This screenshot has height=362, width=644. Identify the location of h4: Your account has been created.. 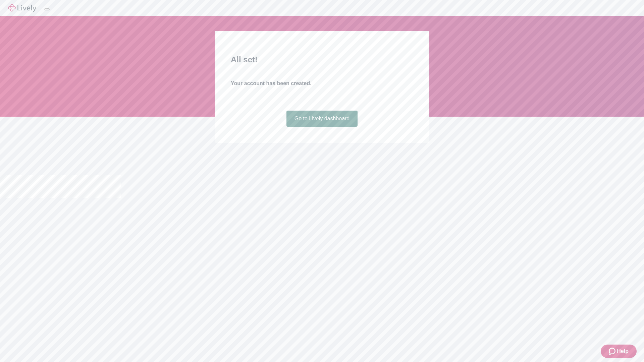
(322, 84).